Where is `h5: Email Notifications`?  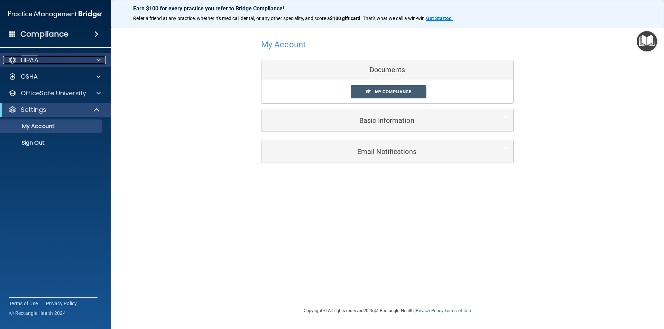
h5: Email Notifications is located at coordinates (377, 152).